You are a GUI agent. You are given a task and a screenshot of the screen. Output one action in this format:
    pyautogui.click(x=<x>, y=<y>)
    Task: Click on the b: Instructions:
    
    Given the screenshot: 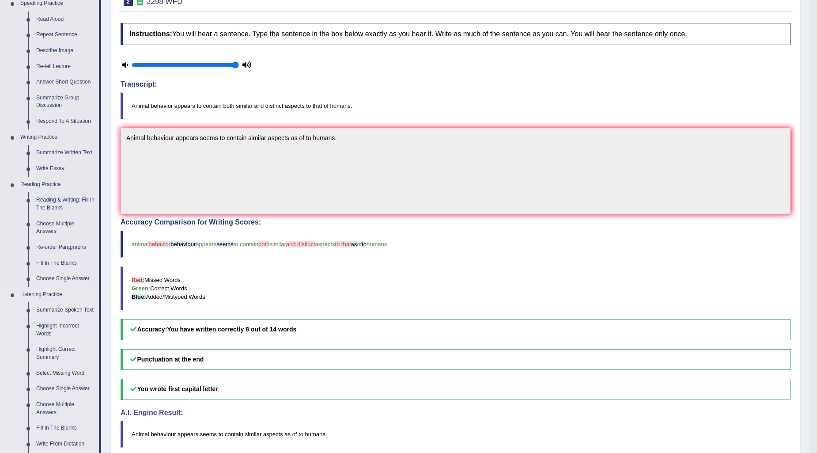 What is the action you would take?
    pyautogui.click(x=151, y=34)
    